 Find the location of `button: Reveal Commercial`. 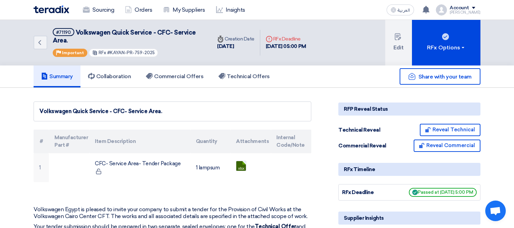

button: Reveal Commercial is located at coordinates (447, 146).